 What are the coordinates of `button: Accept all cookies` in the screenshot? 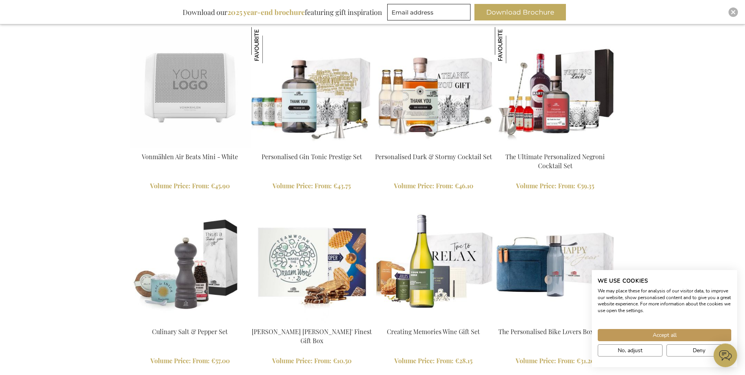 It's located at (664, 335).